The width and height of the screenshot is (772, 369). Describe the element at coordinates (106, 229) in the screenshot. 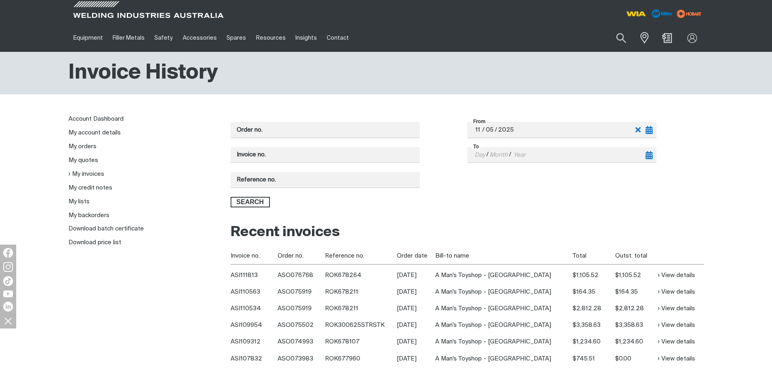

I see `a: Download batch certificate` at that location.